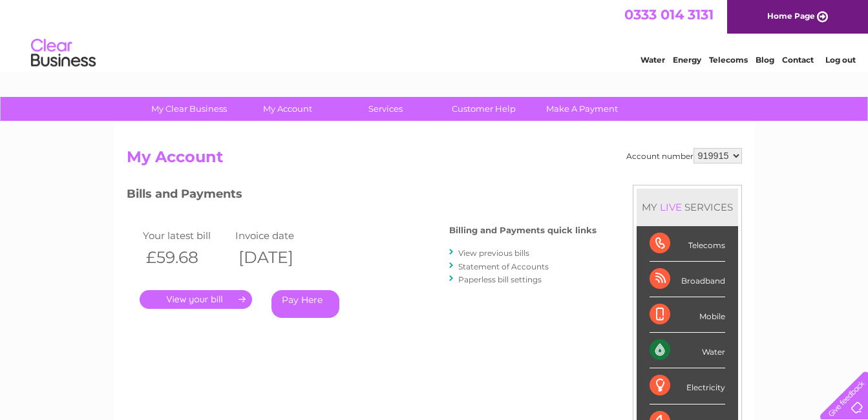 The height and width of the screenshot is (420, 868). I want to click on a: Blog, so click(765, 59).